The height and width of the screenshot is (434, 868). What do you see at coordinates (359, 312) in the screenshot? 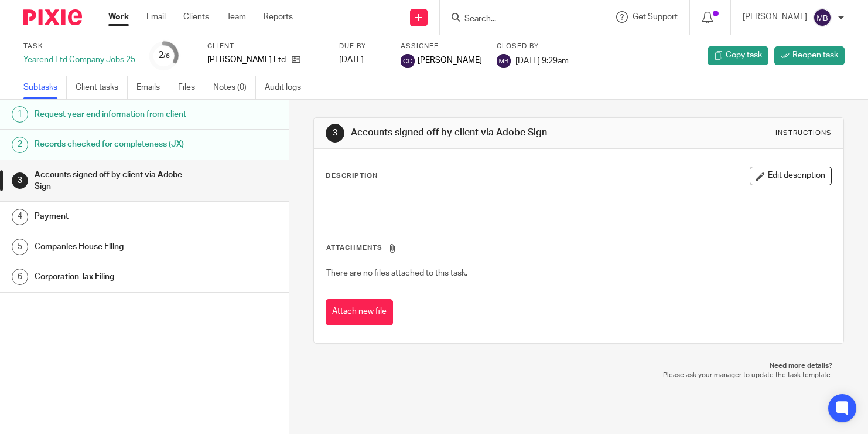
I see `button: Attach new file` at bounding box center [359, 312].